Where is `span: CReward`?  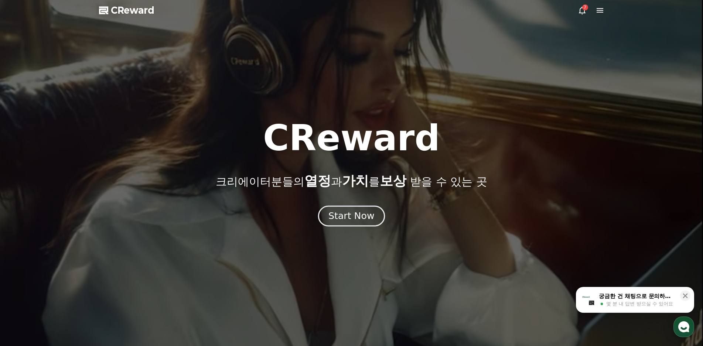
span: CReward is located at coordinates (133, 10).